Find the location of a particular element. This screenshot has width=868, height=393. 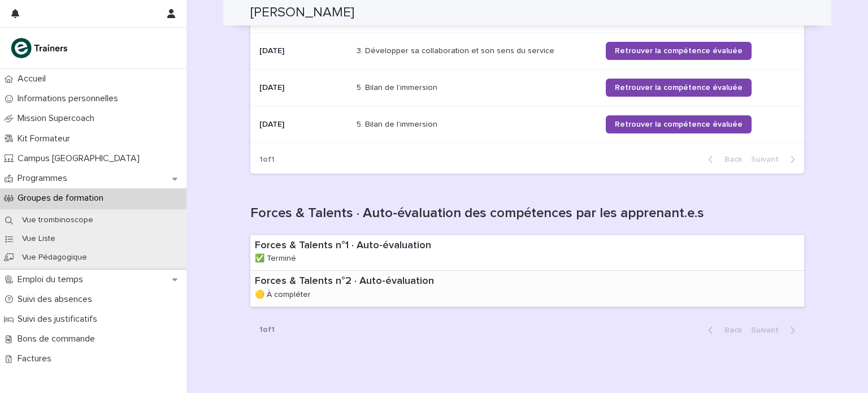

p: Forces & Talents n°2 · Auto-évaluation is located at coordinates (372, 281).